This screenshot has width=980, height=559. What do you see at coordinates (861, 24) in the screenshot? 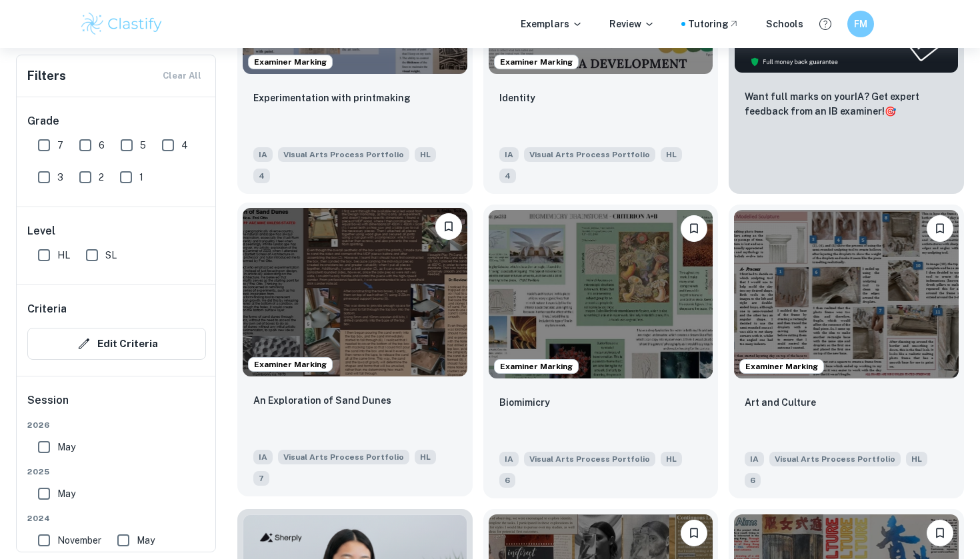
I see `h6: FM` at bounding box center [861, 24].